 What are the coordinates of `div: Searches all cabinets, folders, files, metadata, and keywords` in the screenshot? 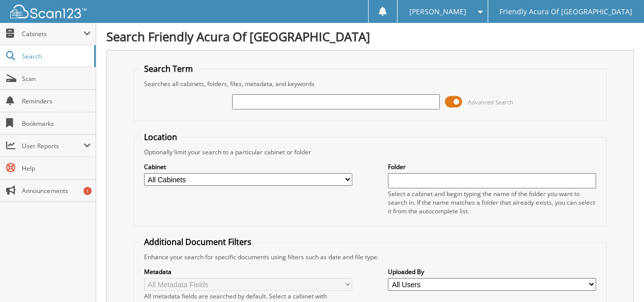 It's located at (370, 83).